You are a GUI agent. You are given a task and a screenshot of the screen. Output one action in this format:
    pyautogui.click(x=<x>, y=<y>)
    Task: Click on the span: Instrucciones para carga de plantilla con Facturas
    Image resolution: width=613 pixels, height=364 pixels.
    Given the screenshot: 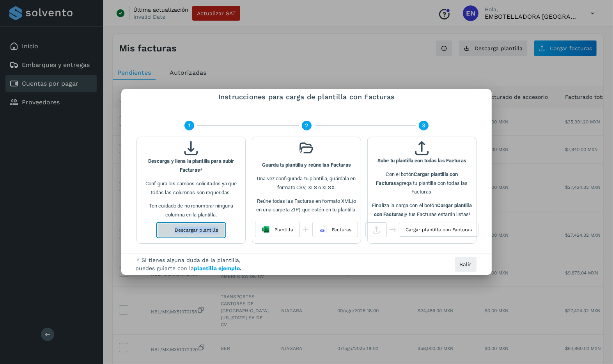 What is the action you would take?
    pyautogui.click(x=306, y=97)
    